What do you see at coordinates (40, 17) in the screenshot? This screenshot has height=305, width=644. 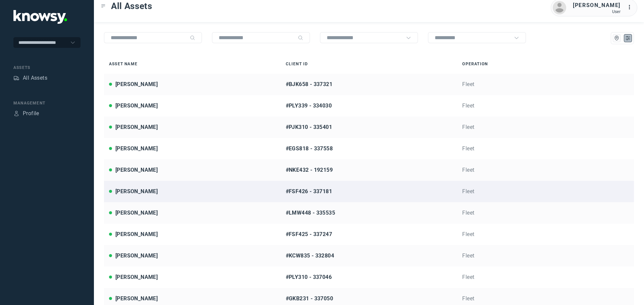 I see `img: Application Logo` at bounding box center [40, 17].